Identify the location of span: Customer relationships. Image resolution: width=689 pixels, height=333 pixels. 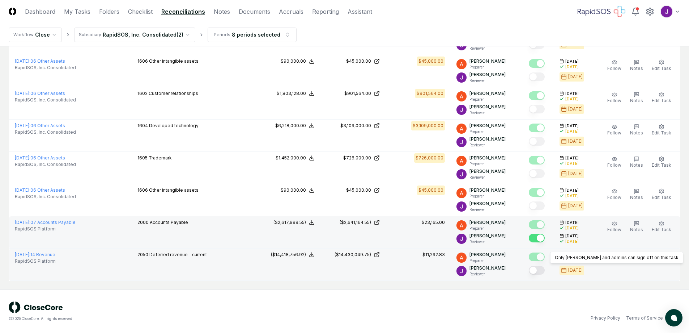
(173, 93).